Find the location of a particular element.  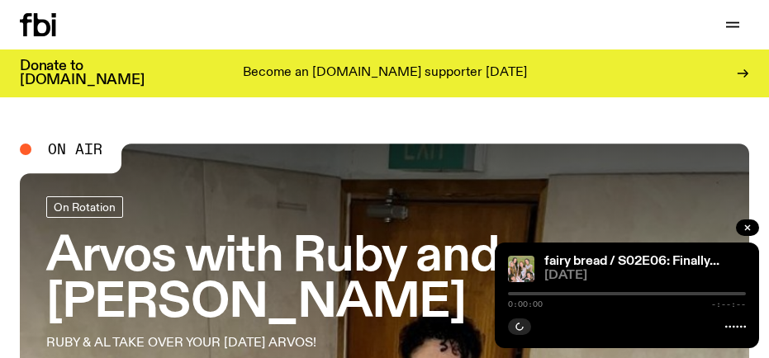

a: A picture of six girls (the members of girl group PURPLE KISS) sitting on grass. Jim's face has b... is located at coordinates (521, 269).